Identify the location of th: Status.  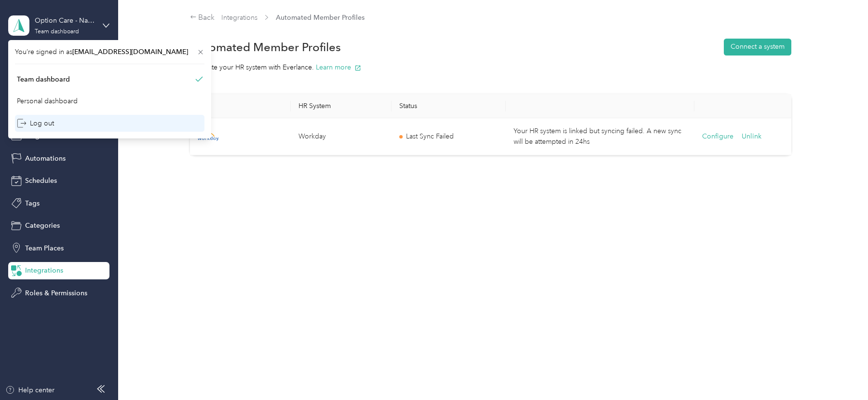
(449, 106).